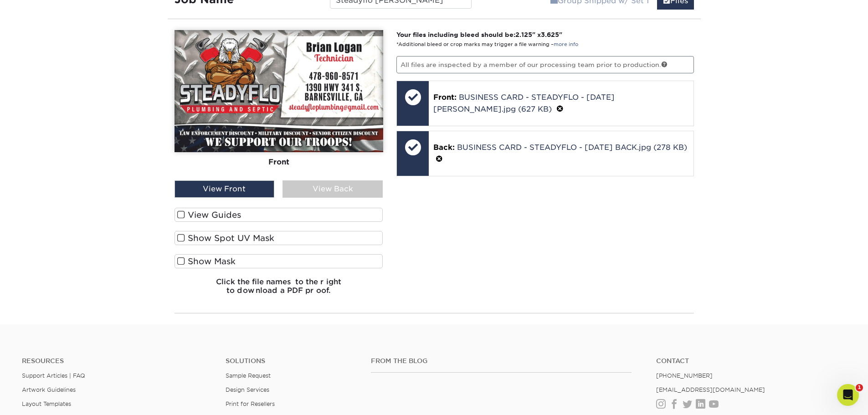 The height and width of the screenshot is (415, 868). I want to click on strong: Your files including bleed should be: " x ", so click(479, 34).